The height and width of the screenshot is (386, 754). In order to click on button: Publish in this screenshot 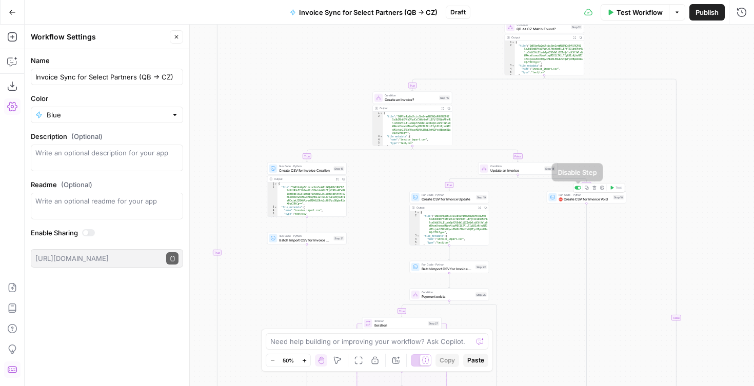, I will do `click(707, 12)`.